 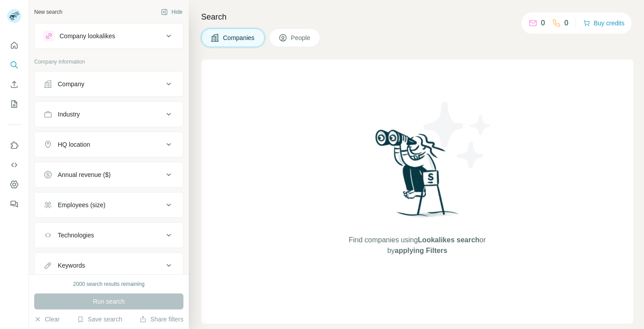 What do you see at coordinates (417, 176) in the screenshot?
I see `img: Surfe Illustration - Woman searching with binoculars` at bounding box center [417, 176].